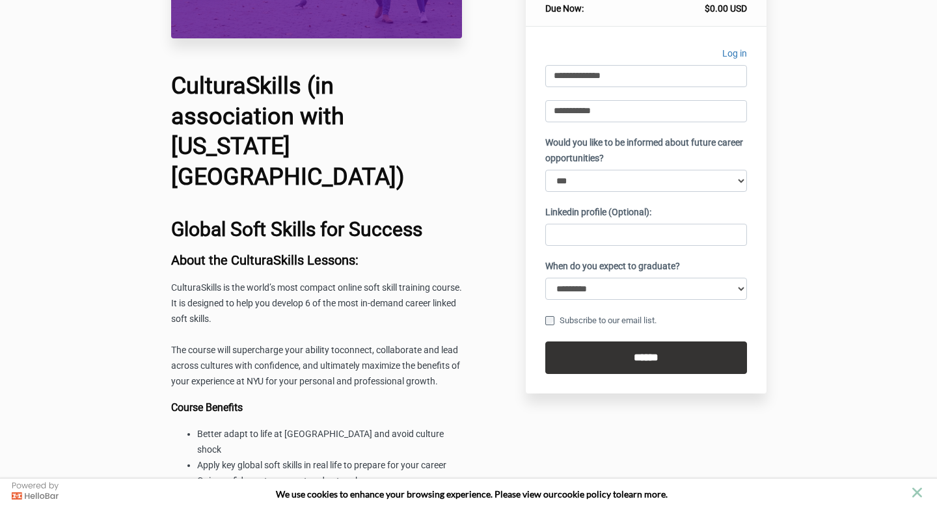  What do you see at coordinates (601, 321) in the screenshot?
I see `label: Subscribe to our email list.` at bounding box center [601, 321].